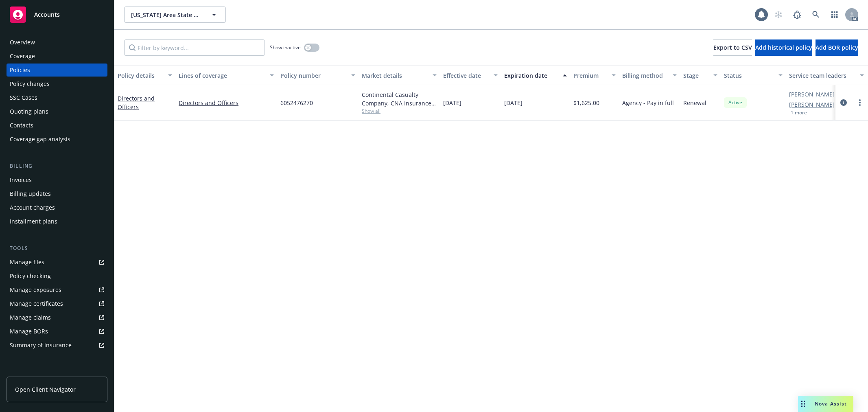 The width and height of the screenshot is (868, 412). Describe the element at coordinates (29, 112) in the screenshot. I see `div: Quoting plans` at that location.